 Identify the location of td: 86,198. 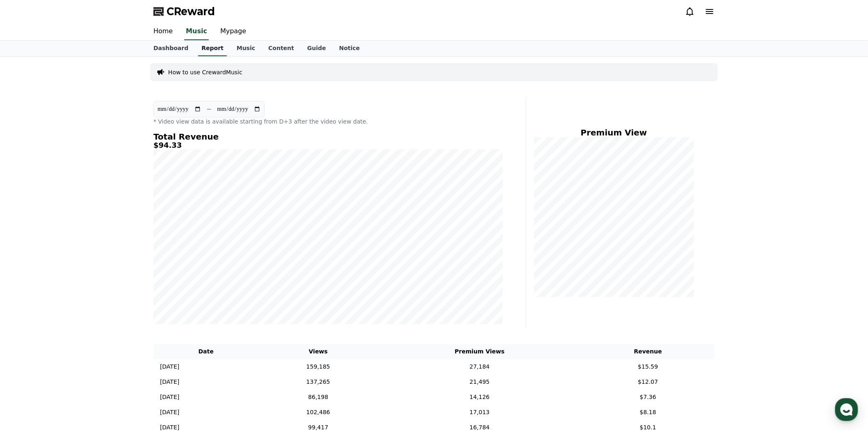
(318, 397).